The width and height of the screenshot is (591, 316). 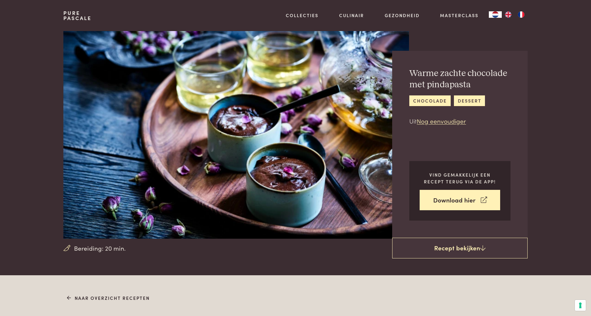 I want to click on a: Recept bekijken, so click(x=460, y=248).